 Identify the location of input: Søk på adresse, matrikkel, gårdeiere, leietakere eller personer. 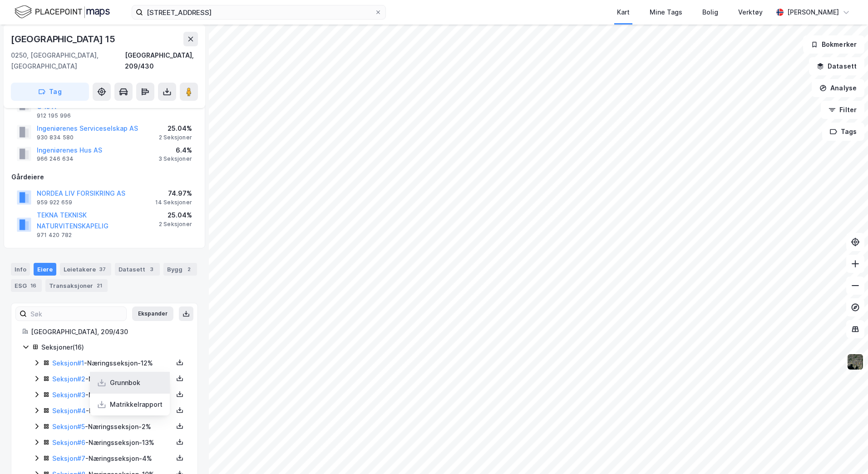
(259, 12).